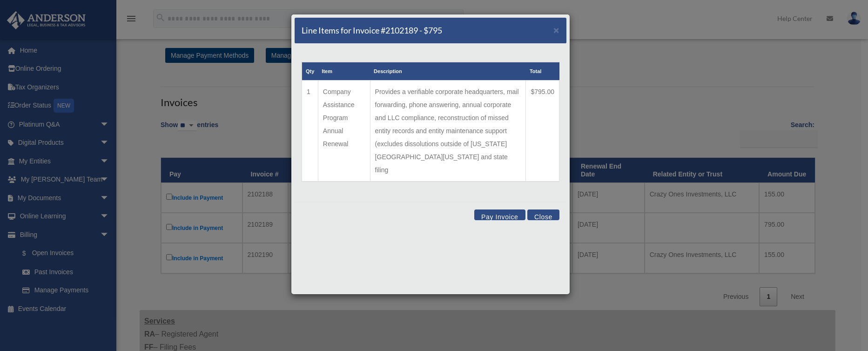  Describe the element at coordinates (448, 131) in the screenshot. I see `td: Provides a verifiable corporate headquarters, mail forwarding, phone answering, annual corporate ...` at that location.